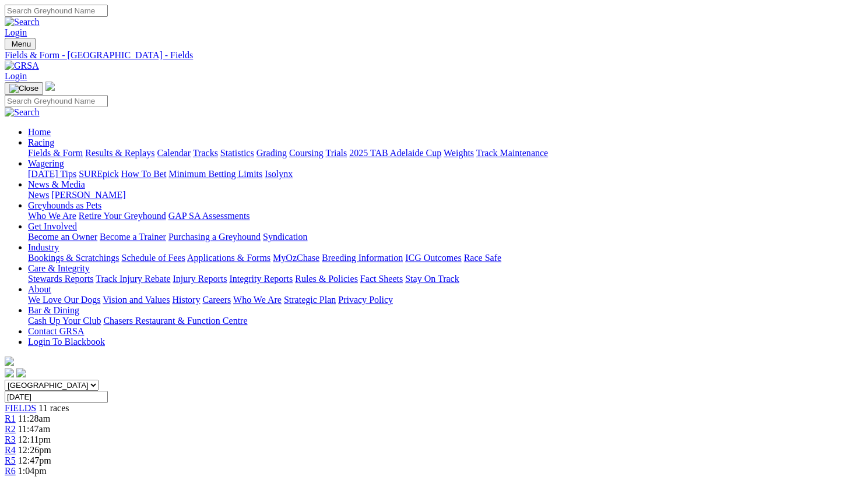  Describe the element at coordinates (432, 279) in the screenshot. I see `a: Stay On Track` at that location.